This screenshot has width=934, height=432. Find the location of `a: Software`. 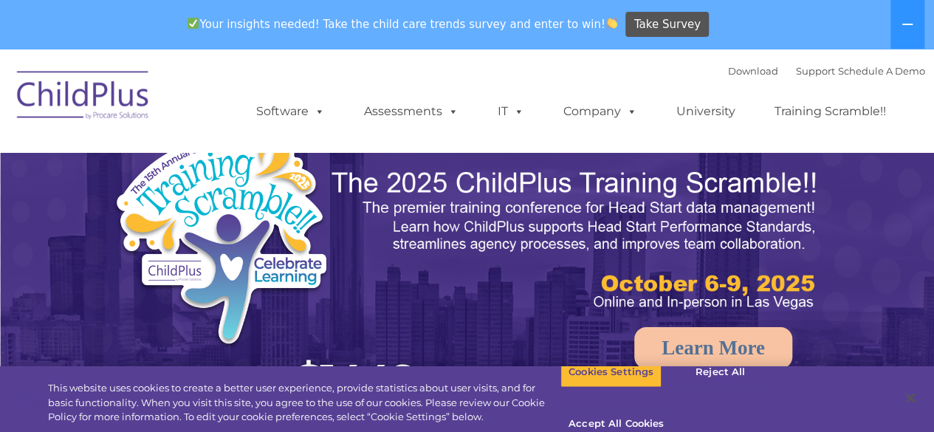

a: Software is located at coordinates (290, 112).